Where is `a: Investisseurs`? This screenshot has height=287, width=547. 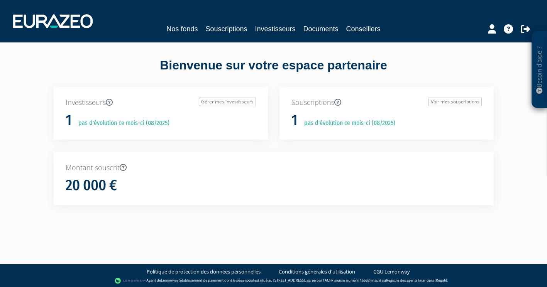
a: Investisseurs is located at coordinates (275, 29).